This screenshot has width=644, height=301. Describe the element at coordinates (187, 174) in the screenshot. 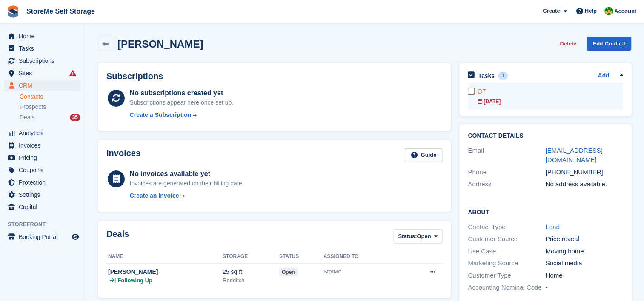

I see `div: No invoices available yet` at that location.